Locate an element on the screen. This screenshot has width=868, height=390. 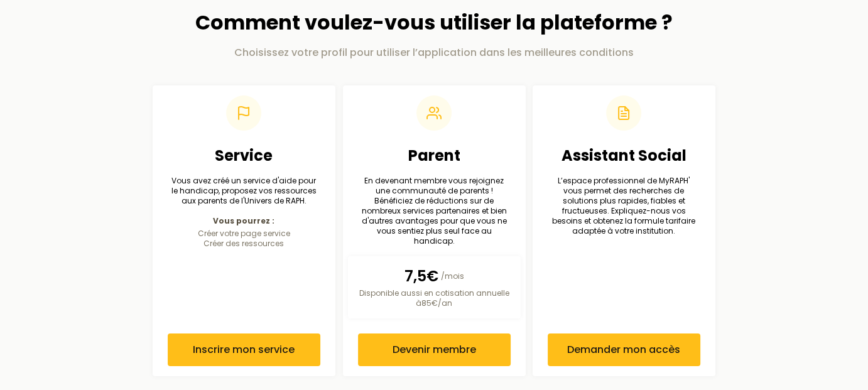
h2: Parent is located at coordinates (434, 156).